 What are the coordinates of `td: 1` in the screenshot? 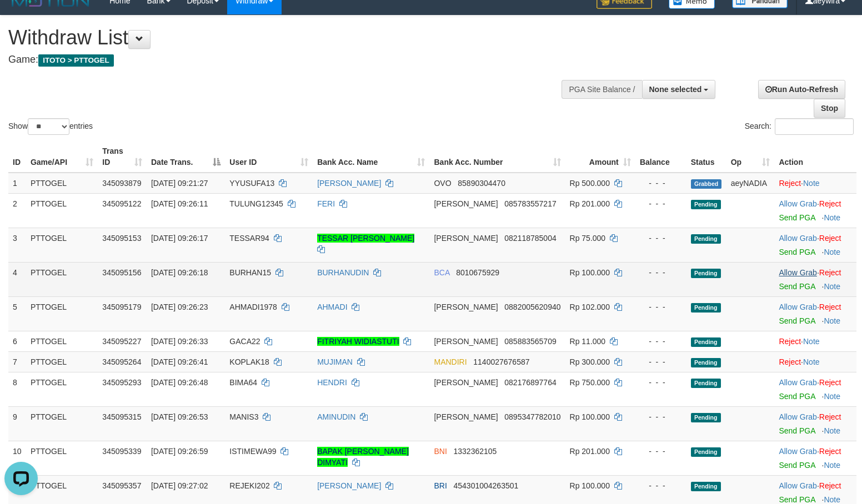 It's located at (17, 183).